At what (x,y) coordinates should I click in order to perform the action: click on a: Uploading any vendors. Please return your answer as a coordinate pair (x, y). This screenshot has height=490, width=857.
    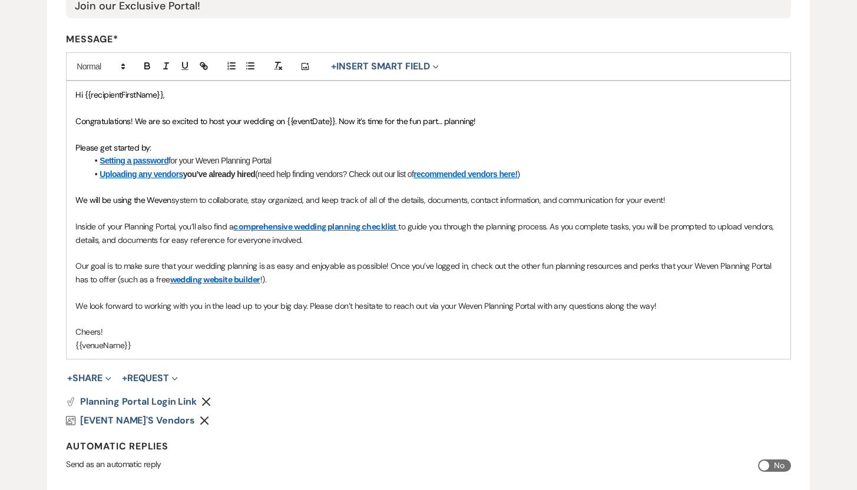
    Looking at the image, I should click on (141, 174).